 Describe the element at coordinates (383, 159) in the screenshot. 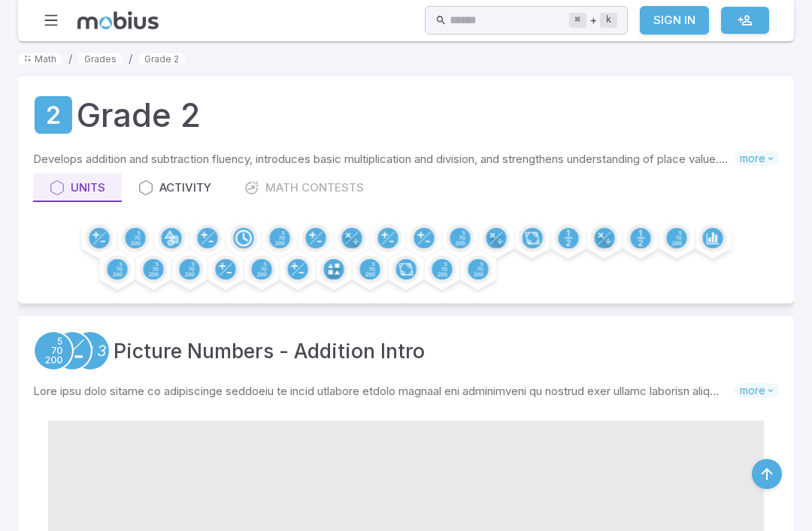

I see `p: Develops addition and subtraction fluency, introduces basic multiplication and division, and stre...` at that location.